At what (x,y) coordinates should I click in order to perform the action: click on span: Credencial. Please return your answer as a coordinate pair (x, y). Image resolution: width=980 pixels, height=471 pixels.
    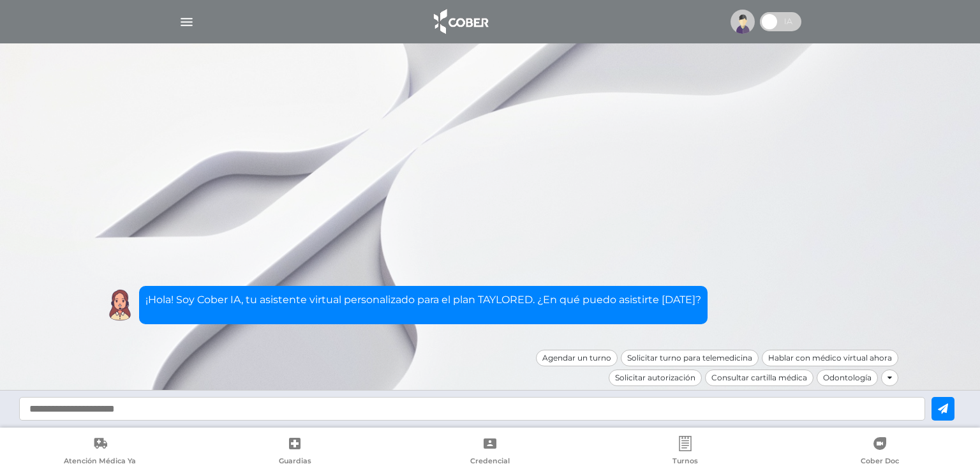
    Looking at the image, I should click on (490, 463).